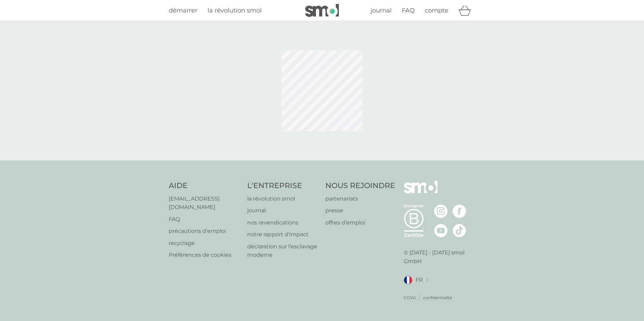 The width and height of the screenshot is (644, 321). What do you see at coordinates (459, 230) in the screenshot?
I see `img: visitez la page TikTok de smol` at bounding box center [459, 230].